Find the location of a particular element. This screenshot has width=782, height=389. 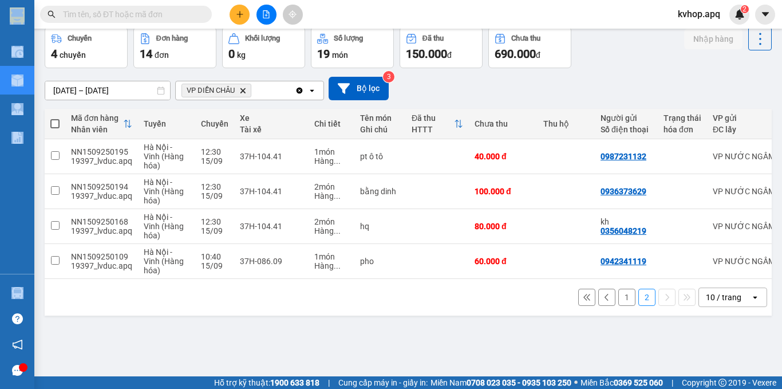

span: 150.000 is located at coordinates (427, 54).